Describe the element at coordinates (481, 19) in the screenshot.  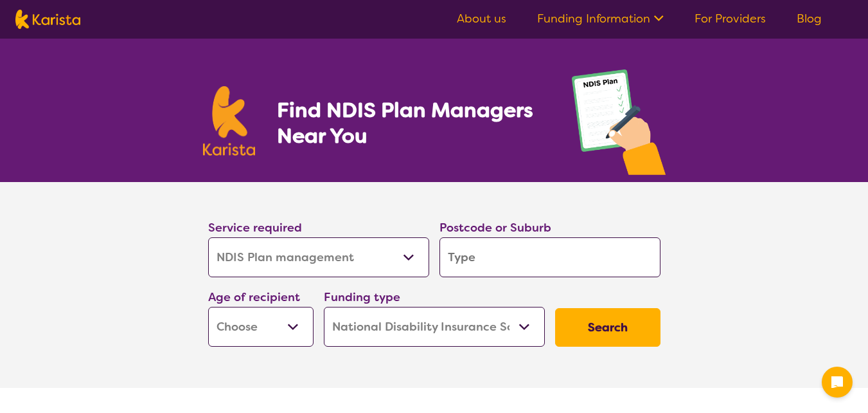
I see `a: About us` at that location.